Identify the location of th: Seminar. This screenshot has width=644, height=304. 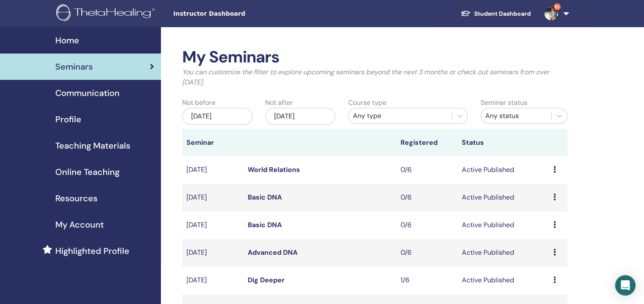
(213, 143).